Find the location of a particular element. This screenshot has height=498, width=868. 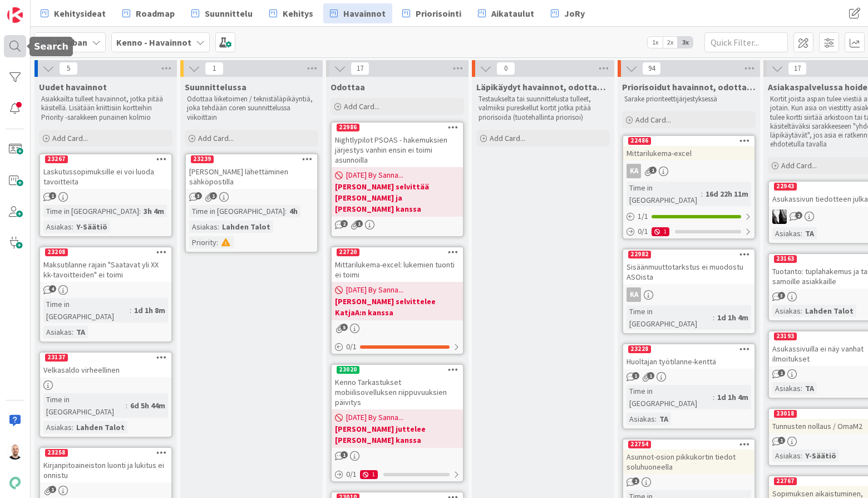

div: 22982Sisäänmuuttotarkstus ei muodostu ASOista is located at coordinates (689, 266).